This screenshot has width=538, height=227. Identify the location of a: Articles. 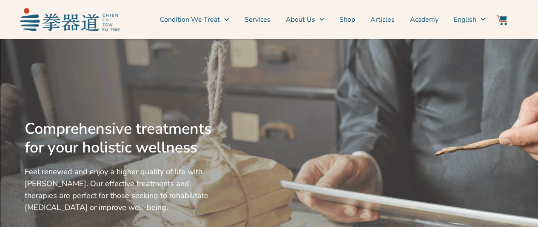
(382, 20).